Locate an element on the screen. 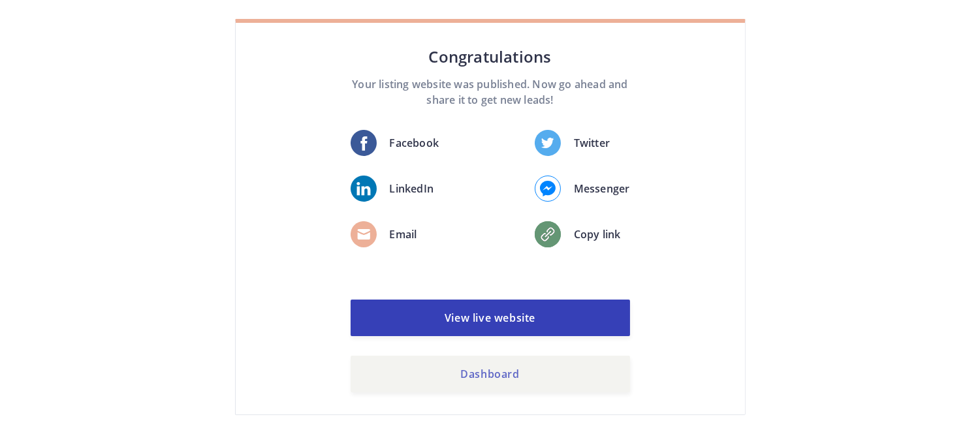  p: Copy link is located at coordinates (597, 234).